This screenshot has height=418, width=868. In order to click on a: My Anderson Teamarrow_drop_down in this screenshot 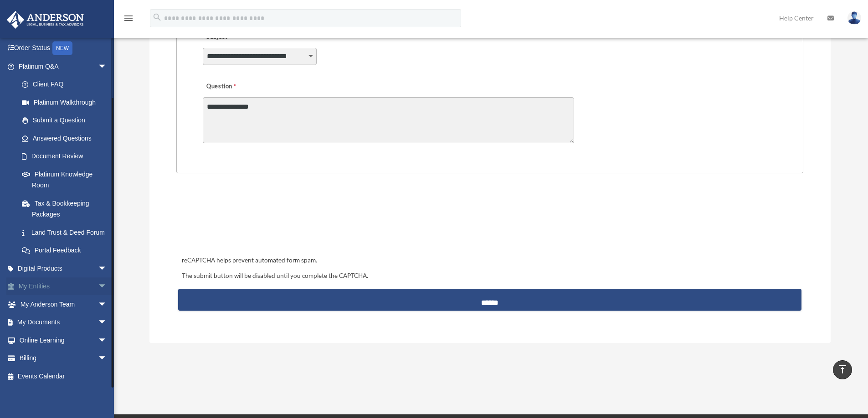, I will do `click(64, 305)`.